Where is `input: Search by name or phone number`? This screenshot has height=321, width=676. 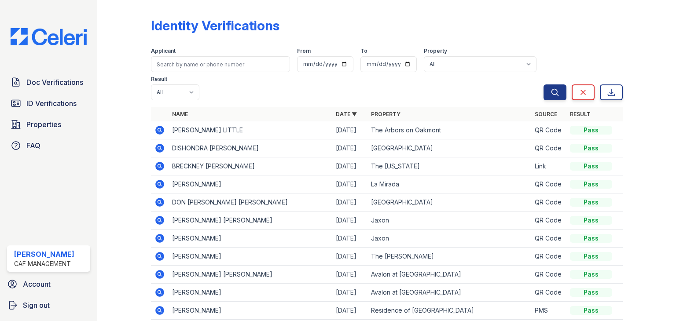
input: Search by name or phone number is located at coordinates (220, 64).